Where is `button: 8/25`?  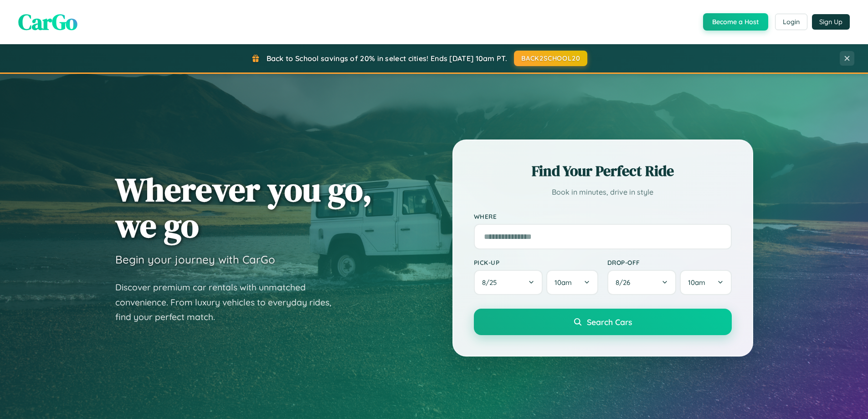
button: 8/25 is located at coordinates (508, 283).